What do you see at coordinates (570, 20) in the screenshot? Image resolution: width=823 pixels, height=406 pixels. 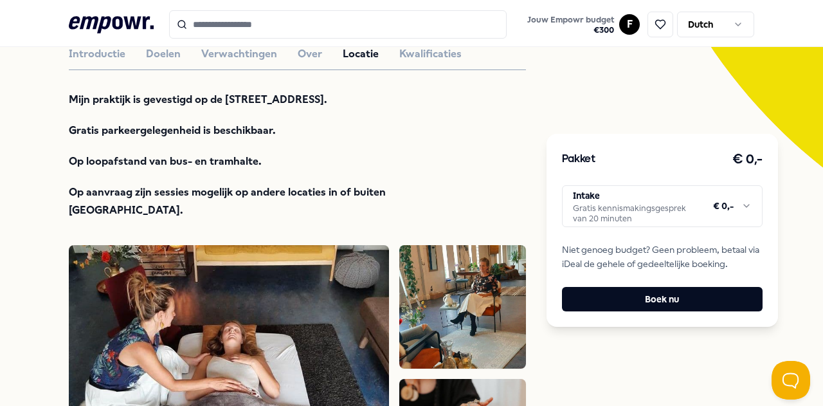 I see `span: Jouw Empowr budget` at bounding box center [570, 20].